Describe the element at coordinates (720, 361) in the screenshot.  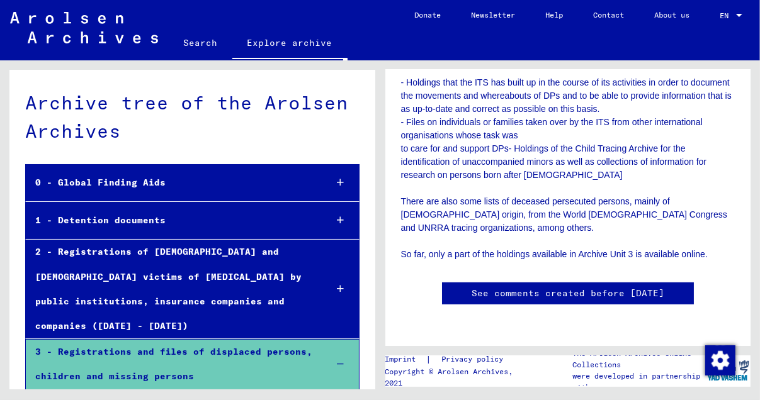
I see `img: Change consent` at that location.